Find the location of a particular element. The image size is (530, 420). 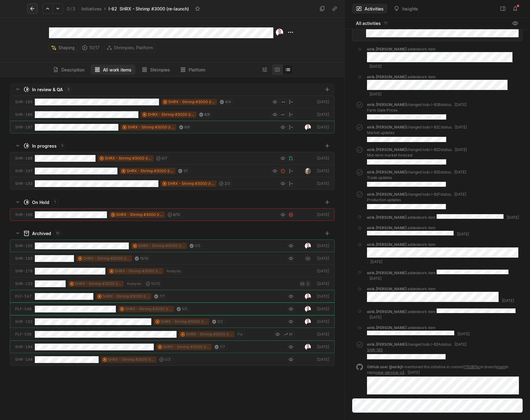

span: Analysis is located at coordinates (174, 271).